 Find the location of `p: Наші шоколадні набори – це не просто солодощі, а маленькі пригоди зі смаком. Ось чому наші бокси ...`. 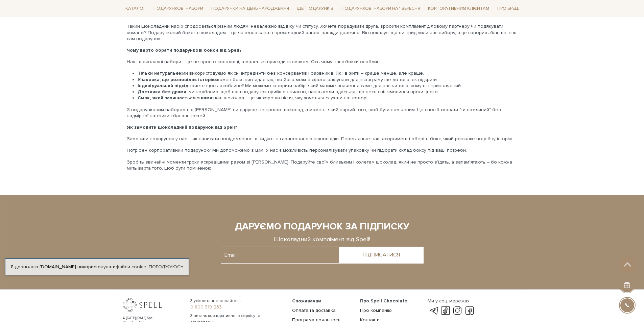

p: Наші шоколадні набори – це не просто солодощі, а маленькі пригоди зі смаком. Ось чому наші бокси ... is located at coordinates (322, 62).